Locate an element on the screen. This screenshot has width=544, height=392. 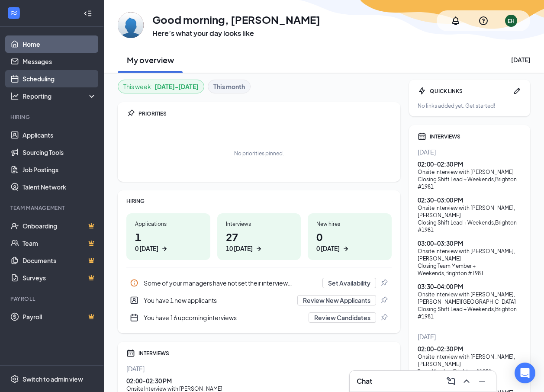
div: Interviews is located at coordinates (259, 224).